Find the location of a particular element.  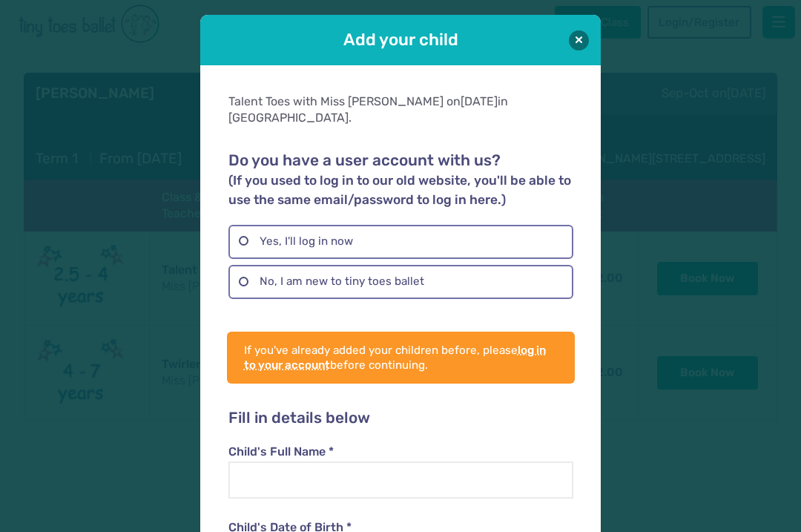

small: (If you used to log in to our old website, you'll be able to use the same email/password to log i... is located at coordinates (400, 189).